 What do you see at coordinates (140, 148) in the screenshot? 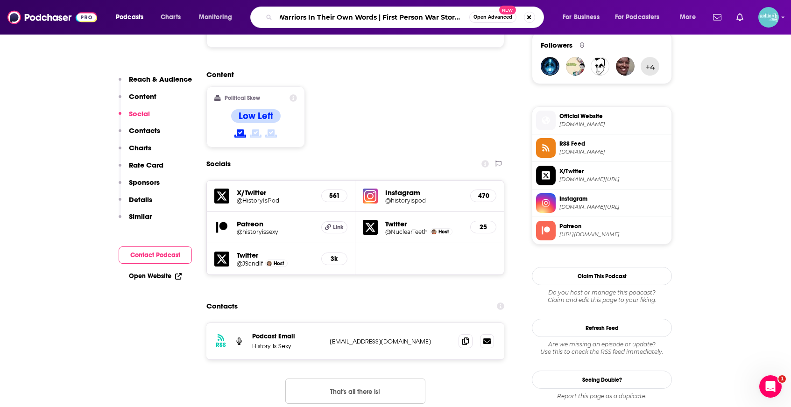
I see `p: Charts` at bounding box center [140, 148].